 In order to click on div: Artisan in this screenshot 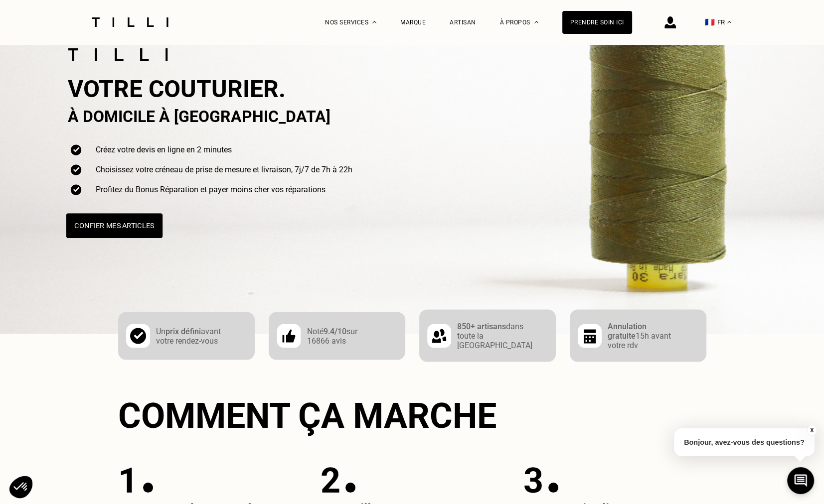, I will do `click(463, 22)`.